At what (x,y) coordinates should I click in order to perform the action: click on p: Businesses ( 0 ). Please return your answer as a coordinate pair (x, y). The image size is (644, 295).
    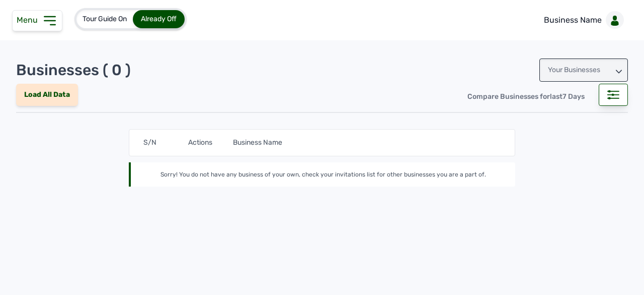
    Looking at the image, I should click on (73, 70).